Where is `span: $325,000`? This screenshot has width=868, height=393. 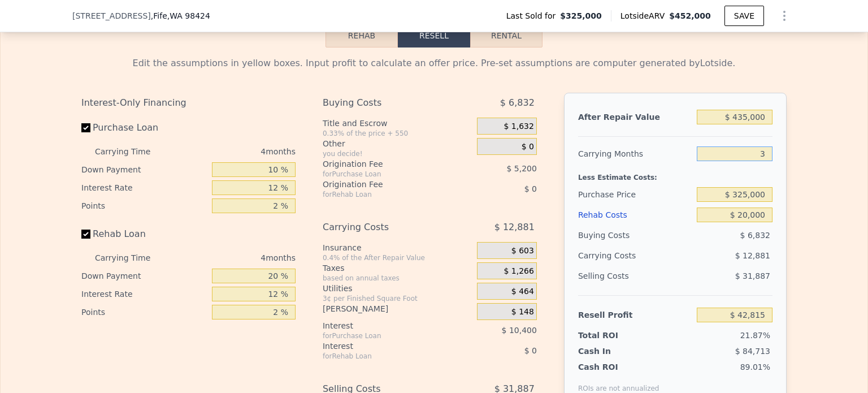
span: $325,000 is located at coordinates (581, 16).